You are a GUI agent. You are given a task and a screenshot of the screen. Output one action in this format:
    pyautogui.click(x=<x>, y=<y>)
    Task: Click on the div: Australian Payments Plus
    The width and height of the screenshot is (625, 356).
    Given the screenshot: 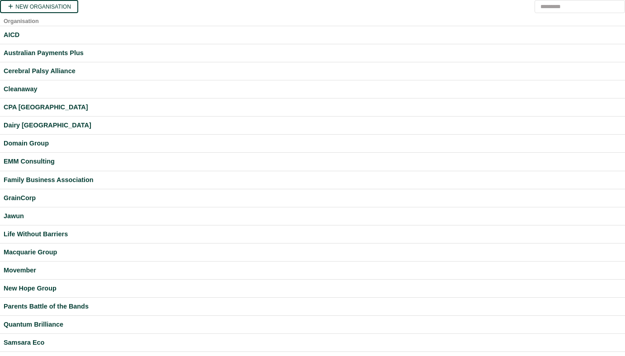 What is the action you would take?
    pyautogui.click(x=313, y=53)
    